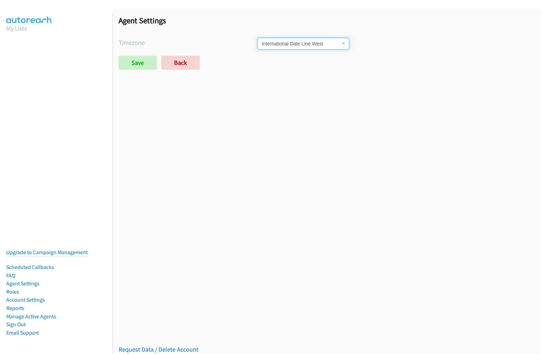 This screenshot has height=354, width=541. What do you see at coordinates (16, 324) in the screenshot?
I see `a: Sign Out` at bounding box center [16, 324].